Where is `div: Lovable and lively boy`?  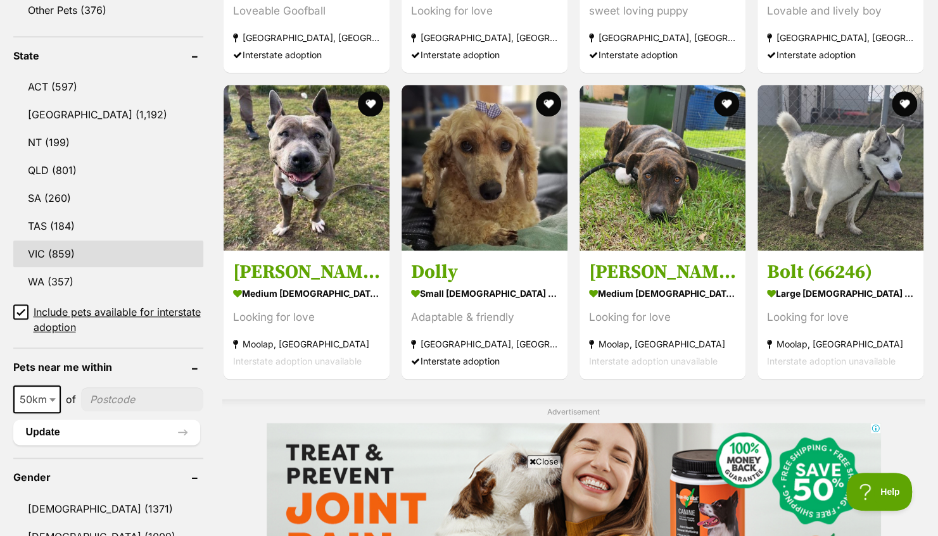
div: Lovable and lively boy is located at coordinates (840, 11).